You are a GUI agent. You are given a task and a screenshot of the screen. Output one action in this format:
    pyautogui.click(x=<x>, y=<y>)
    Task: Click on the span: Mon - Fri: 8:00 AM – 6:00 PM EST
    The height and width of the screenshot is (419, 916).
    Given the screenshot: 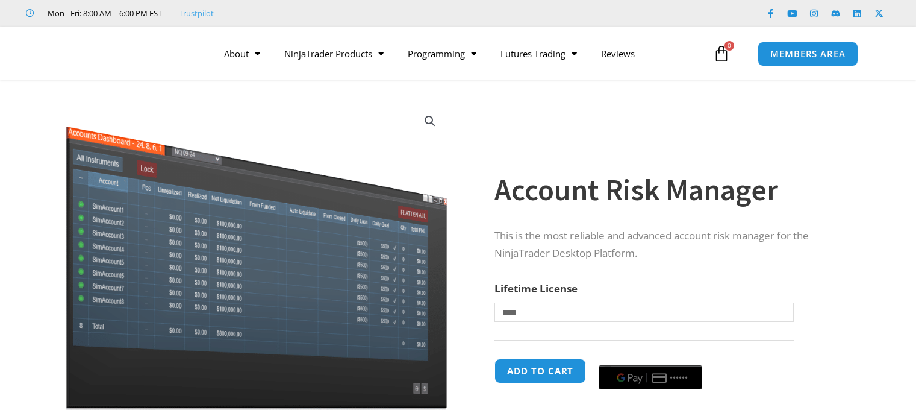 What is the action you would take?
    pyautogui.click(x=103, y=13)
    